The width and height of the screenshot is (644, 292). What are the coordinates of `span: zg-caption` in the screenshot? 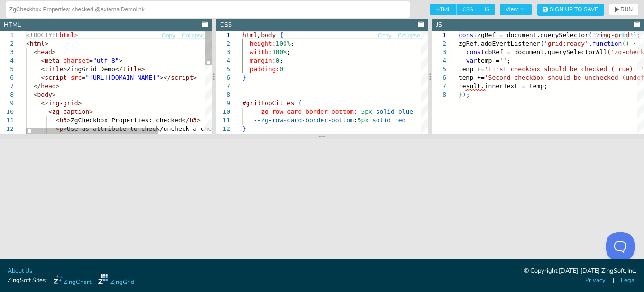 It's located at (70, 111).